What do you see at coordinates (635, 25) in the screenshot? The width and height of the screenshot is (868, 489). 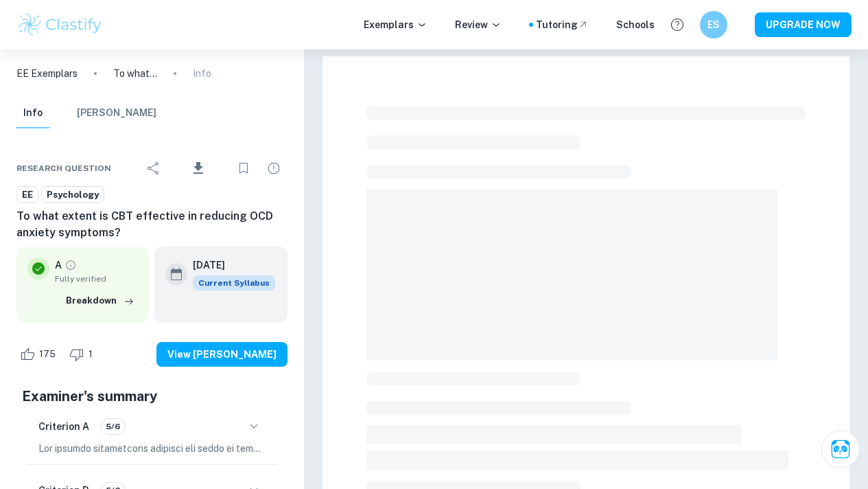 I see `div: Schools` at bounding box center [635, 25].